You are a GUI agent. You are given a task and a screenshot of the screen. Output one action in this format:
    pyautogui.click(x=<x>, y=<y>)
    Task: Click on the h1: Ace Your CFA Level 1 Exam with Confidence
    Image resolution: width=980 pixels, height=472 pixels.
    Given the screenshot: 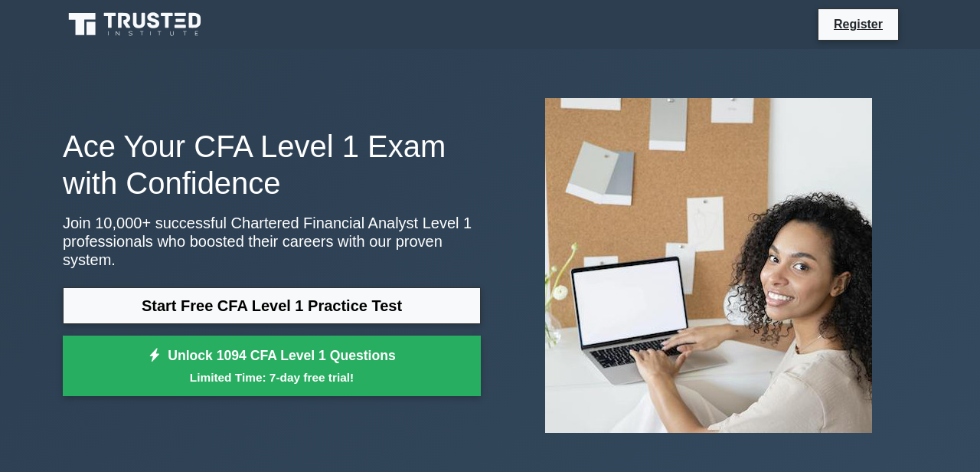 What is the action you would take?
    pyautogui.click(x=272, y=165)
    